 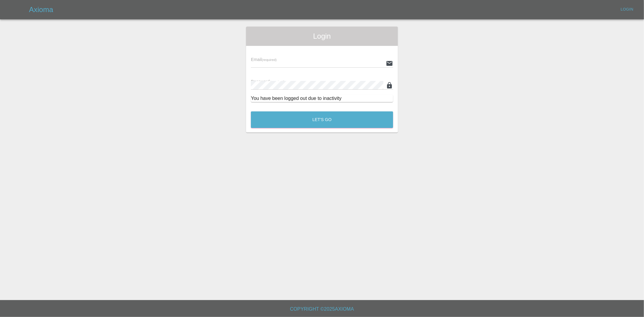 I want to click on a: Login, so click(x=627, y=9).